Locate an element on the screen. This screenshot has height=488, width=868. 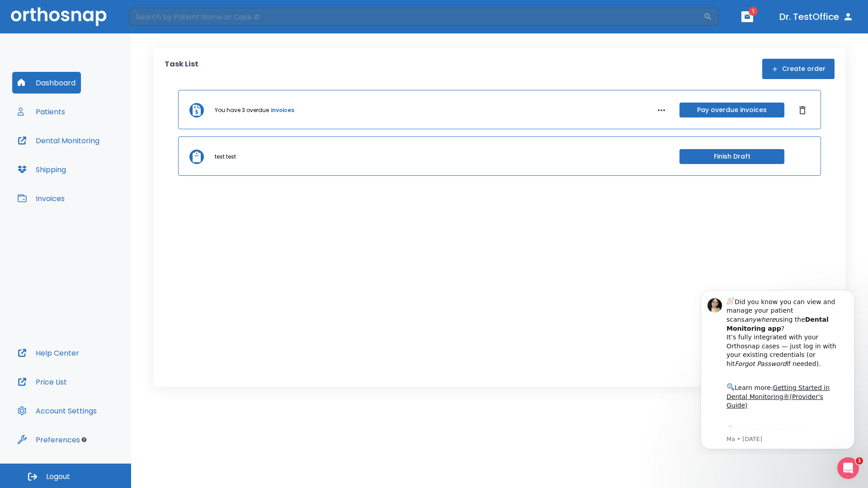
button: Dental Monitoring is located at coordinates (58, 141).